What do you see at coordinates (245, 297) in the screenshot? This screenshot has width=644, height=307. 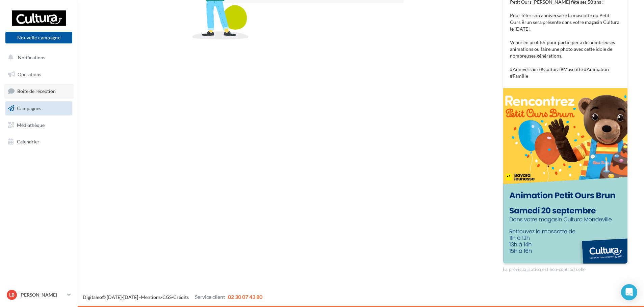 I see `span: 02 30 07 43 80` at bounding box center [245, 297].